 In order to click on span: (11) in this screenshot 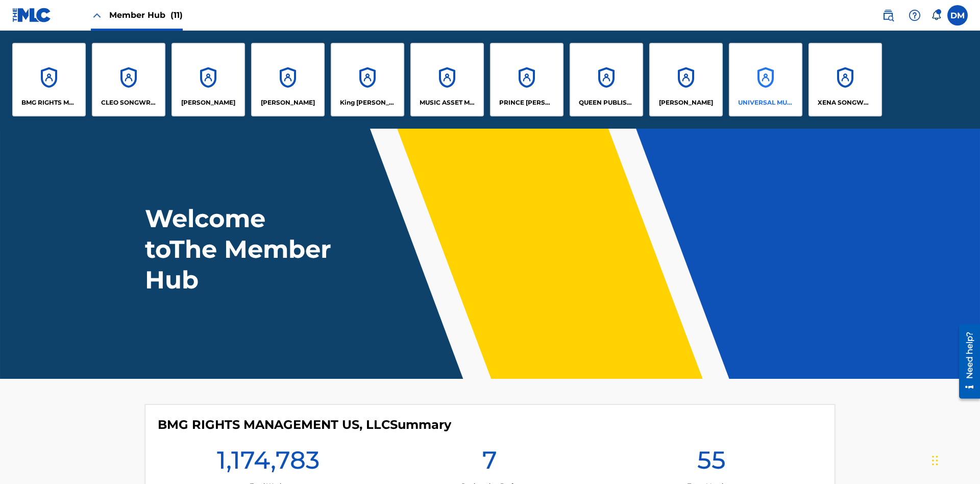, I will do `click(176, 15)`.